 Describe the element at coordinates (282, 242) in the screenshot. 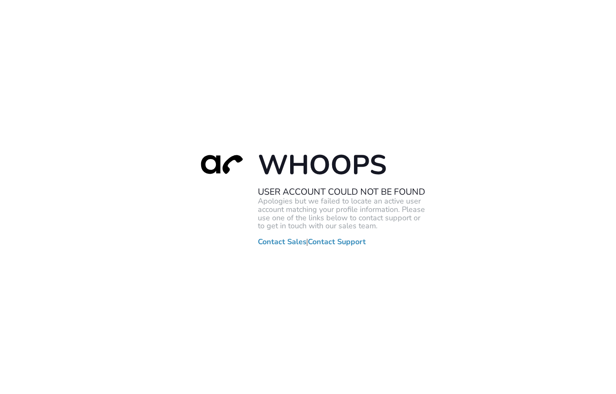

I see `a: Contact Sales` at that location.